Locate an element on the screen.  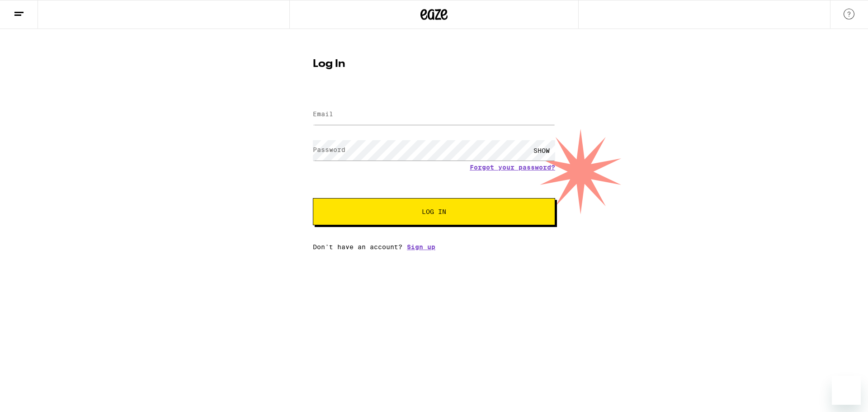
label: Password is located at coordinates (329, 150).